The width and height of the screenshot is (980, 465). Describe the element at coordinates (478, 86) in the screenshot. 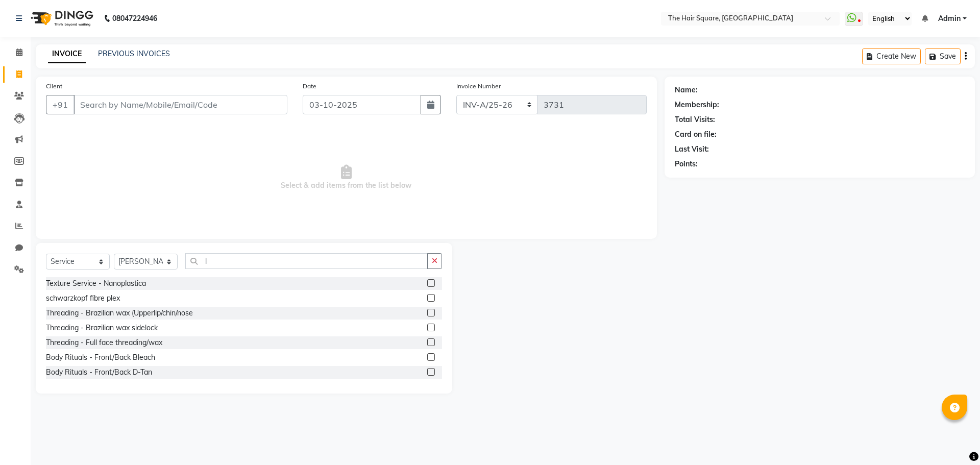

I see `label: Invoice Number` at that location.